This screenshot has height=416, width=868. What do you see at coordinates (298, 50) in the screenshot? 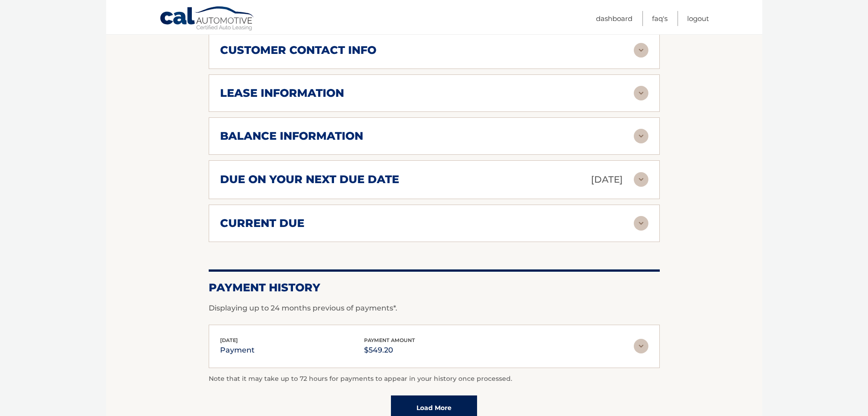
I see `h2: customer contact info` at bounding box center [298, 50].